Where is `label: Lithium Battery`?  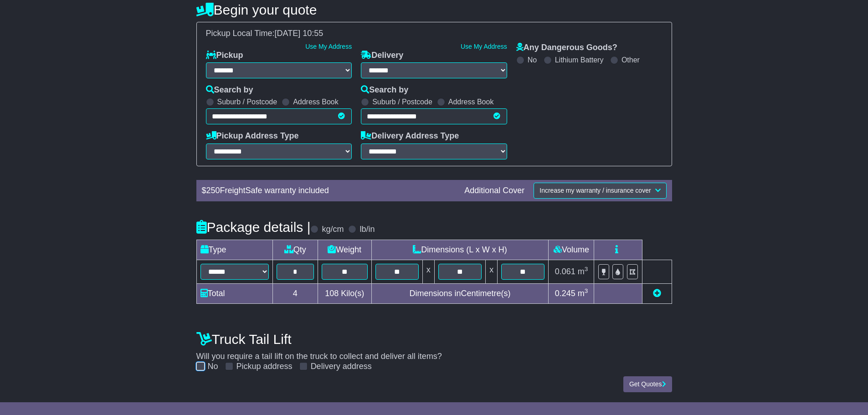
label: Lithium Battery is located at coordinates (579, 59).